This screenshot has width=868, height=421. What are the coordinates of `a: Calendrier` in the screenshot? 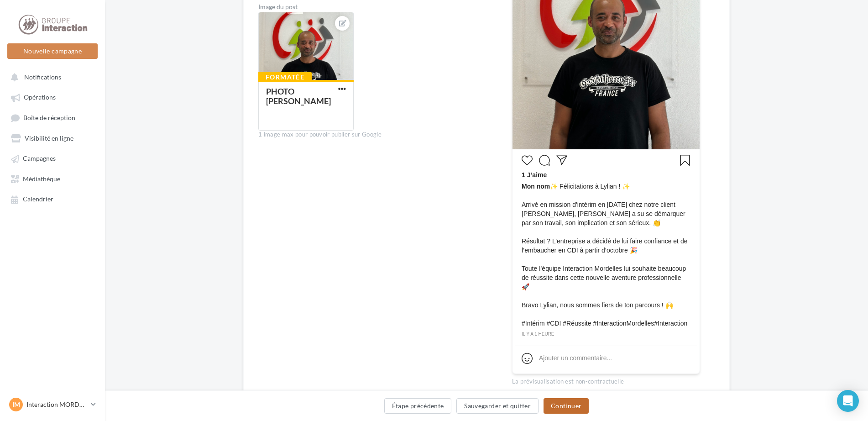 It's located at (52, 198).